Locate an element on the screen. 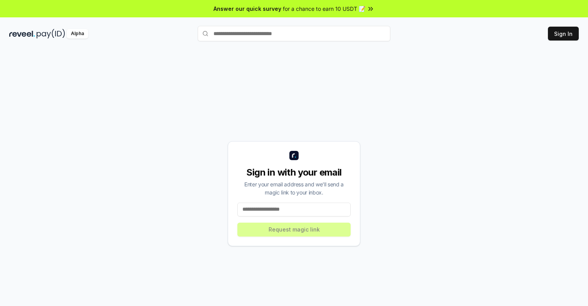 The width and height of the screenshot is (588, 306). div: Sign in with your email is located at coordinates (294, 172).